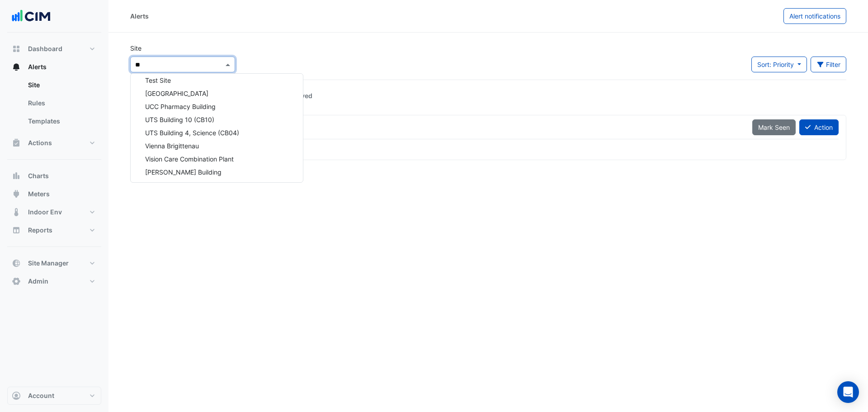  Describe the element at coordinates (55, 230) in the screenshot. I see `button: Reports` at that location.